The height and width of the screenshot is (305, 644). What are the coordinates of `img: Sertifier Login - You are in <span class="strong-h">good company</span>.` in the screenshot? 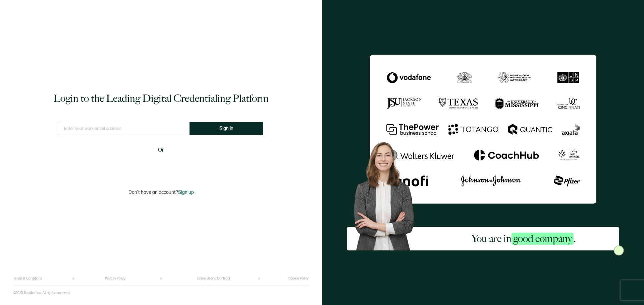 It's located at (483, 129).